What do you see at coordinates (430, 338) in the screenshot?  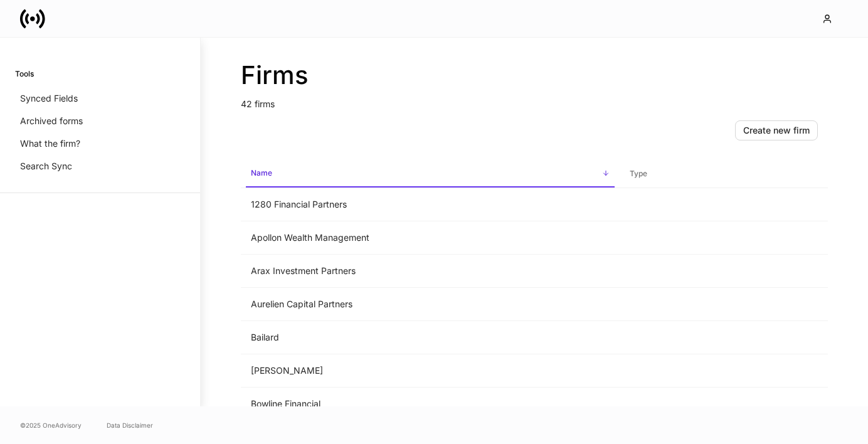 I see `td: Bailard` at bounding box center [430, 338].